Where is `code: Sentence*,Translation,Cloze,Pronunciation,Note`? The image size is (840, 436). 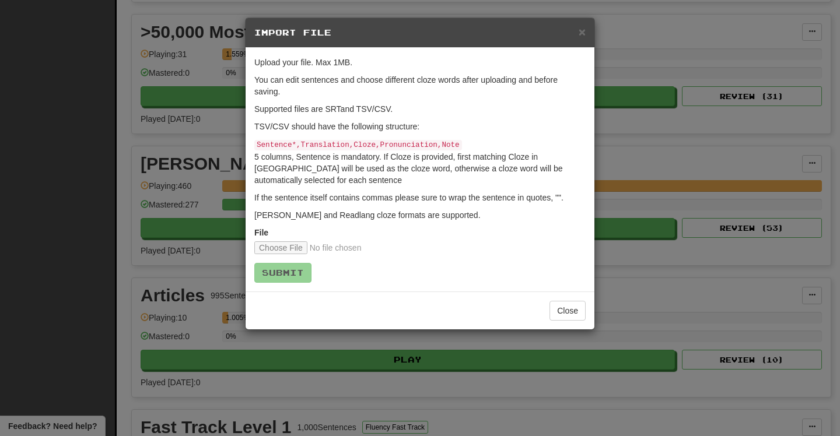
code: Sentence*,Translation,Cloze,Pronunciation,Note is located at coordinates (358, 145).